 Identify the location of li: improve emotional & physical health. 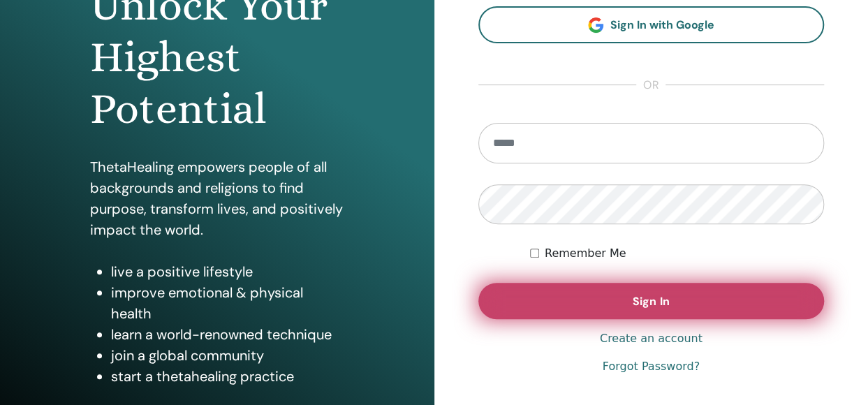
(228, 303).